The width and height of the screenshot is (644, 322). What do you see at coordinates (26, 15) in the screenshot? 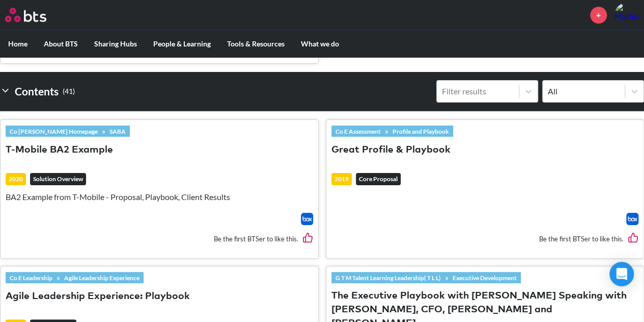
I see `img: BTS Logo` at bounding box center [26, 15].